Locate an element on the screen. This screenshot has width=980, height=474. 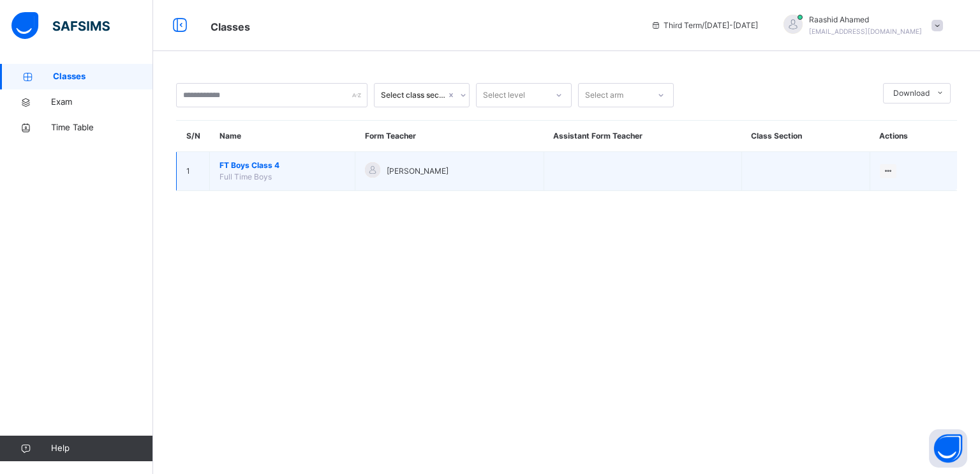
span: Exam is located at coordinates (102, 102).